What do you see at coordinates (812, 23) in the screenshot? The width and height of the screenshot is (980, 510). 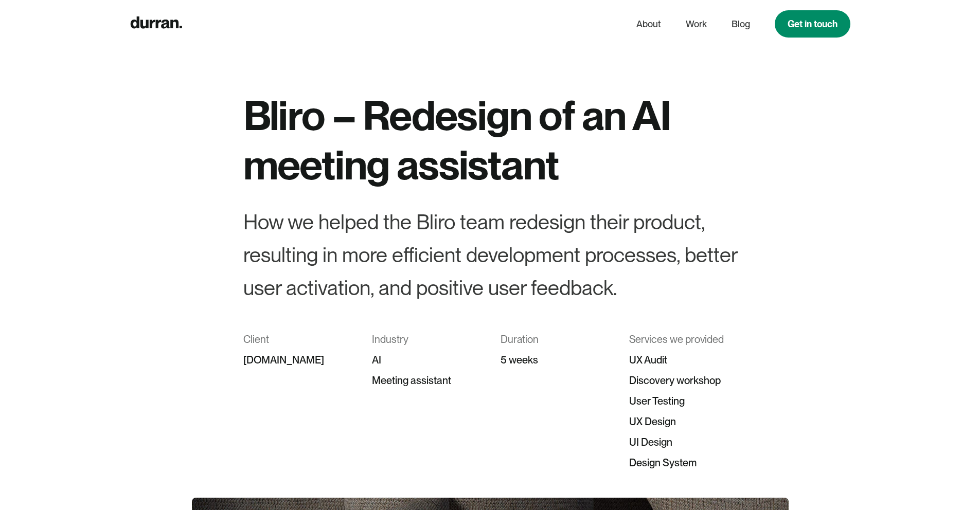 I see `a: Get in touch` at bounding box center [812, 23].